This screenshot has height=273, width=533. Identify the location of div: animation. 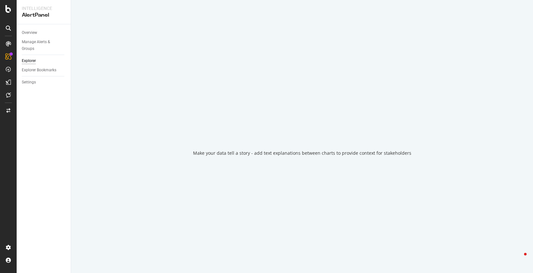
(302, 128).